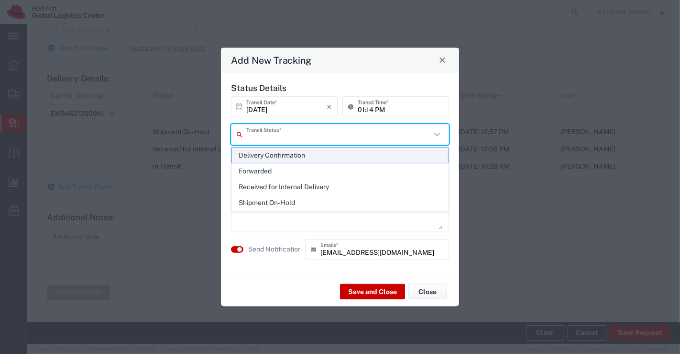 Image resolution: width=680 pixels, height=354 pixels. What do you see at coordinates (340, 171) in the screenshot?
I see `span: Forwarded` at bounding box center [340, 171].